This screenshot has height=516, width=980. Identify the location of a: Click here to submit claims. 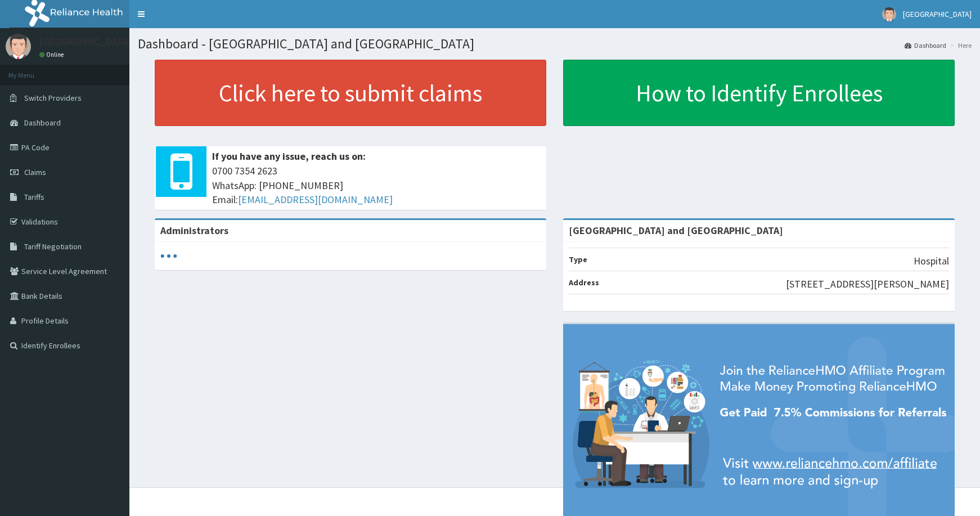
(350, 93).